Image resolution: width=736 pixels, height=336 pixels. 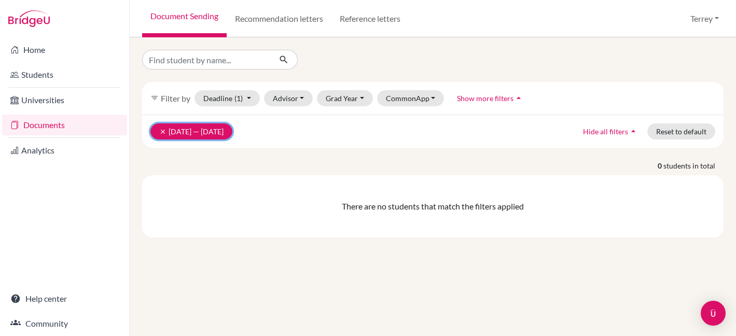 What do you see at coordinates (64, 50) in the screenshot?
I see `a: Home` at bounding box center [64, 50].